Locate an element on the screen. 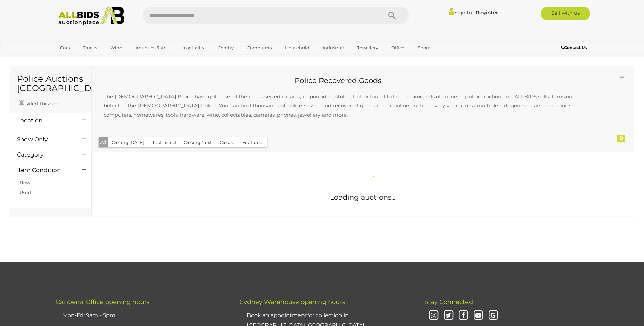 The image size is (644, 326). a: Alert this sale is located at coordinates (39, 103).